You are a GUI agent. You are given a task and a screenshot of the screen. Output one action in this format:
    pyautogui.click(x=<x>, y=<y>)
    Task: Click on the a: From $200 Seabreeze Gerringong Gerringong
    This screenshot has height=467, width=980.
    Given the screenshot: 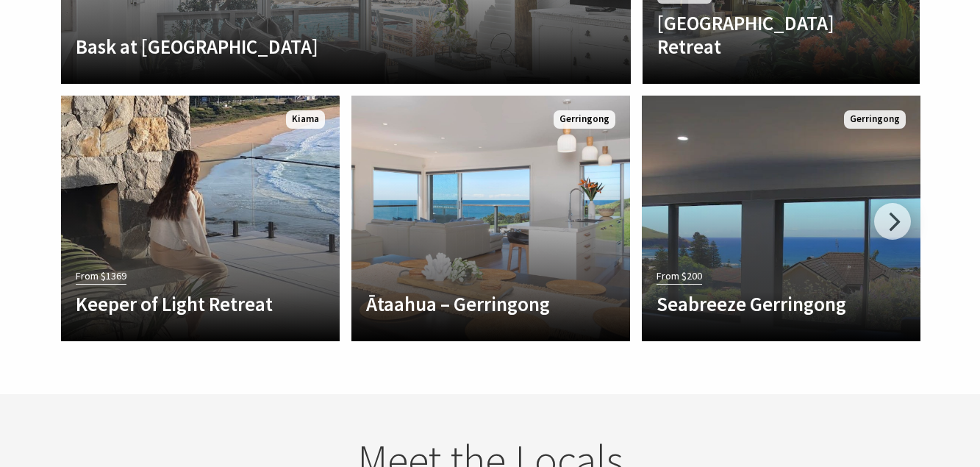 What is the action you would take?
    pyautogui.click(x=781, y=219)
    